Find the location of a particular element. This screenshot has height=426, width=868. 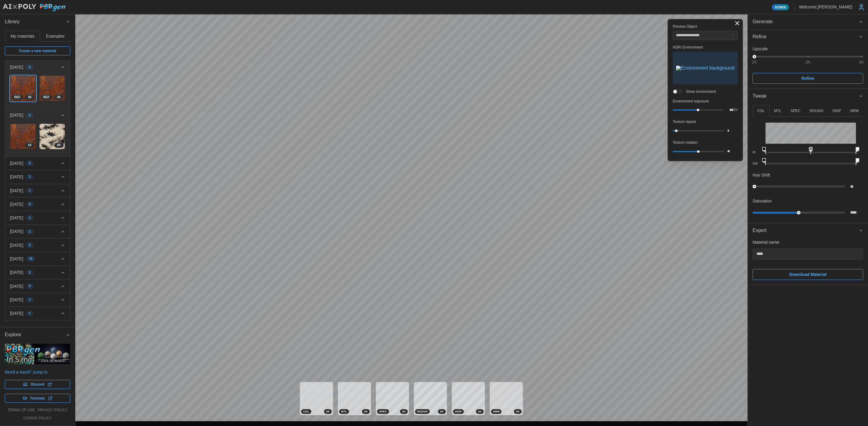

img: ujwU70pLfyqgJ5r1tBnj is located at coordinates (52, 136).